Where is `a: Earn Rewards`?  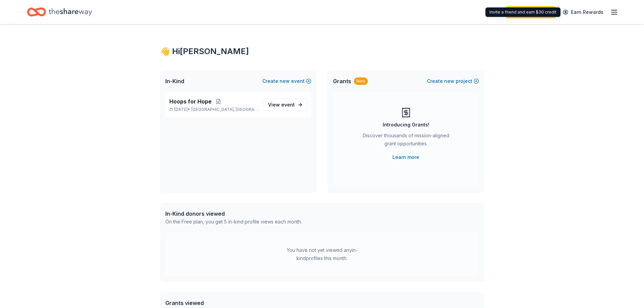 a: Earn Rewards is located at coordinates (583, 12).